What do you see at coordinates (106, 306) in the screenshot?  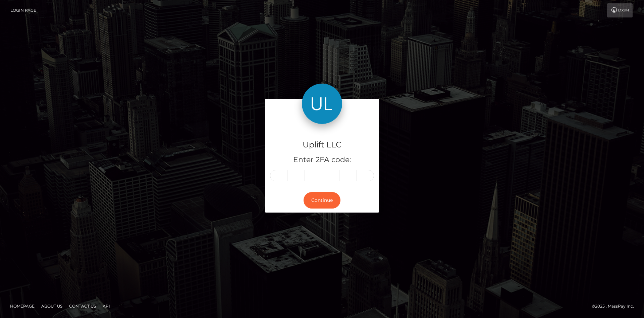 I see `a: API` at bounding box center [106, 306].